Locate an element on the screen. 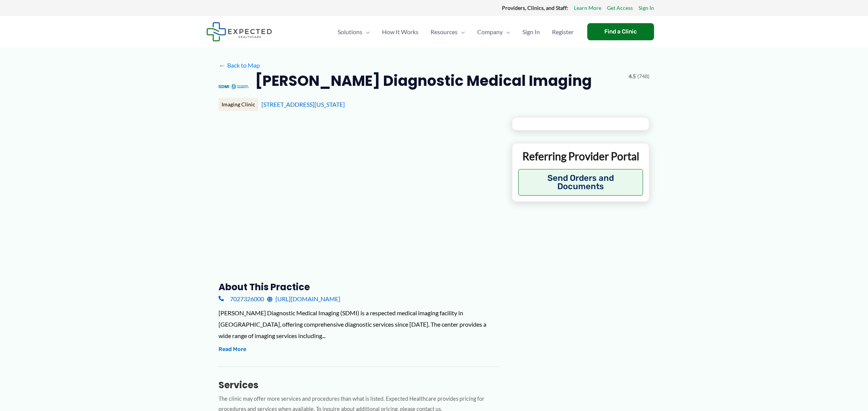 This screenshot has height=411, width=868. h3: About this practice is located at coordinates (359, 287).